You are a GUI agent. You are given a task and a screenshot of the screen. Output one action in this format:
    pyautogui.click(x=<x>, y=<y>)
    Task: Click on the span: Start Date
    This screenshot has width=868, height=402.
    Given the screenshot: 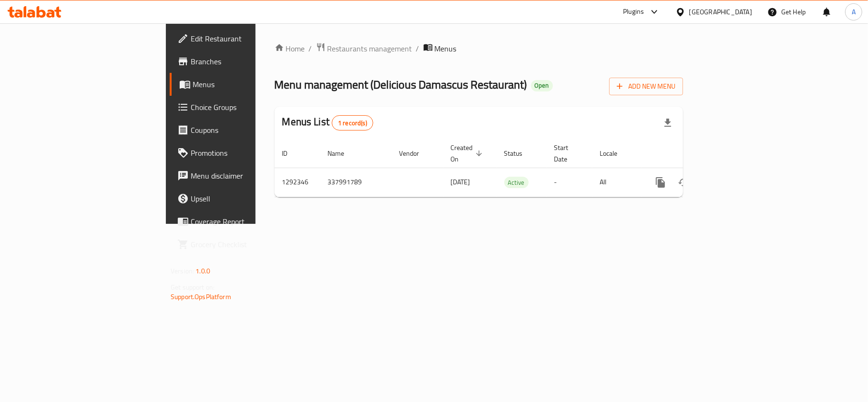 What is the action you would take?
    pyautogui.click(x=568, y=153)
    